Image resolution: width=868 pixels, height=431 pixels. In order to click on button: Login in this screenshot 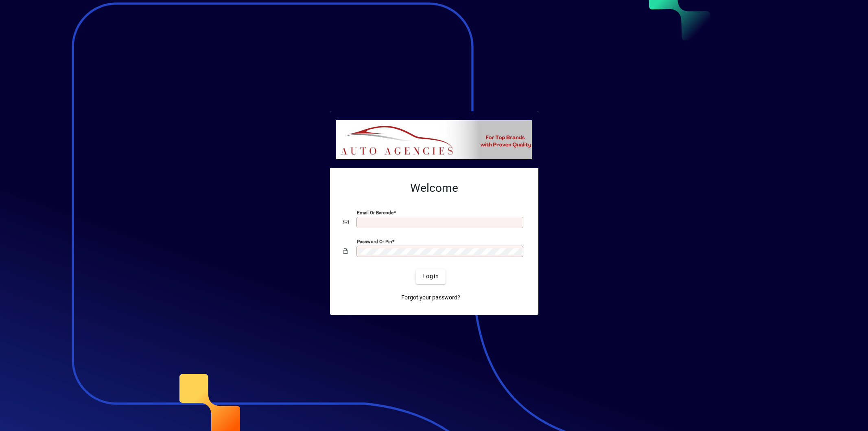, I will do `click(431, 276)`.